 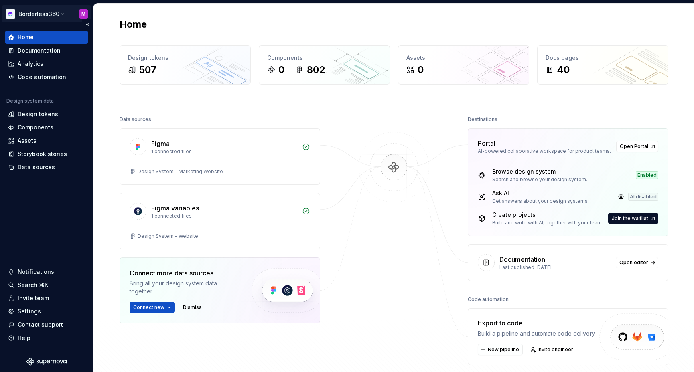 I want to click on a: Invite engineer, so click(x=552, y=350).